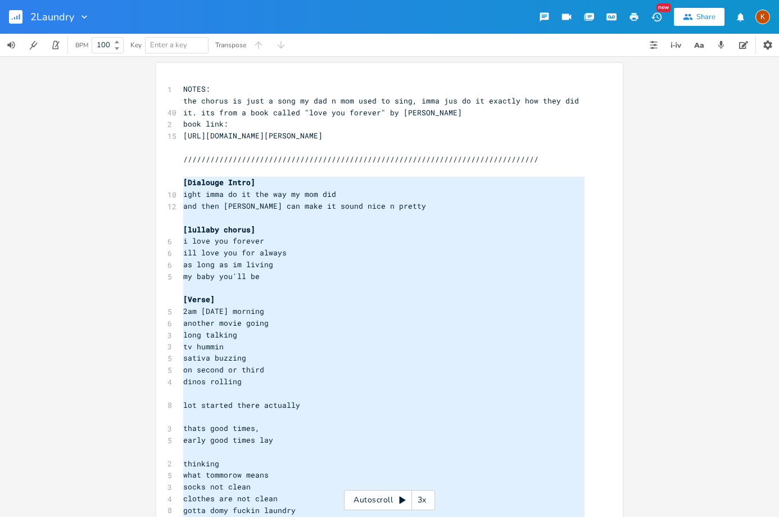 This screenshot has height=517, width=779. Describe the element at coordinates (213, 381) in the screenshot. I see `span: dinos rolling` at that location.